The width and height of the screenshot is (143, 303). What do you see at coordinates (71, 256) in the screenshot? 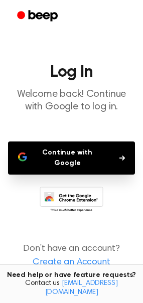
I see `p: Don’t have an account?` at bounding box center [71, 256].